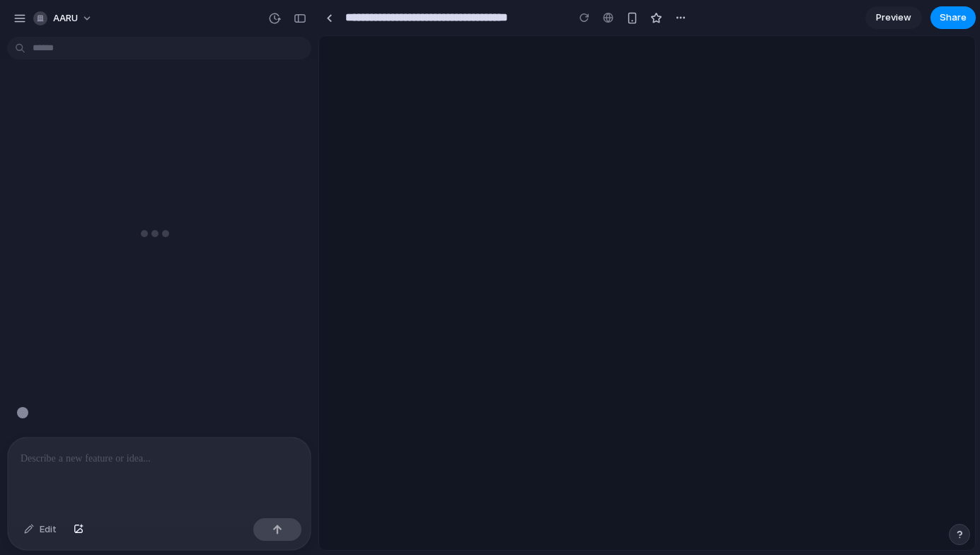 The image size is (980, 555). I want to click on button: AARU, so click(64, 19).